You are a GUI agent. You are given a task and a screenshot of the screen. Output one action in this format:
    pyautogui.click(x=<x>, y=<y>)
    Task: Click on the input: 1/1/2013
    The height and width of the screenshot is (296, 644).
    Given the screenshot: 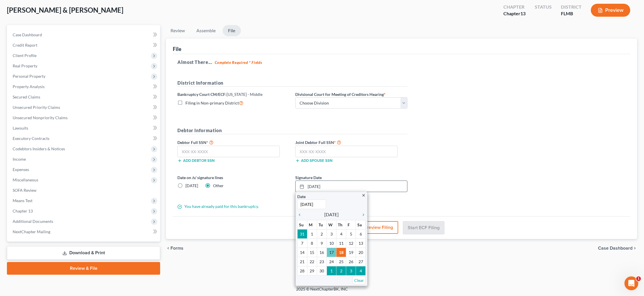 What is the action you would take?
    pyautogui.click(x=312, y=204)
    